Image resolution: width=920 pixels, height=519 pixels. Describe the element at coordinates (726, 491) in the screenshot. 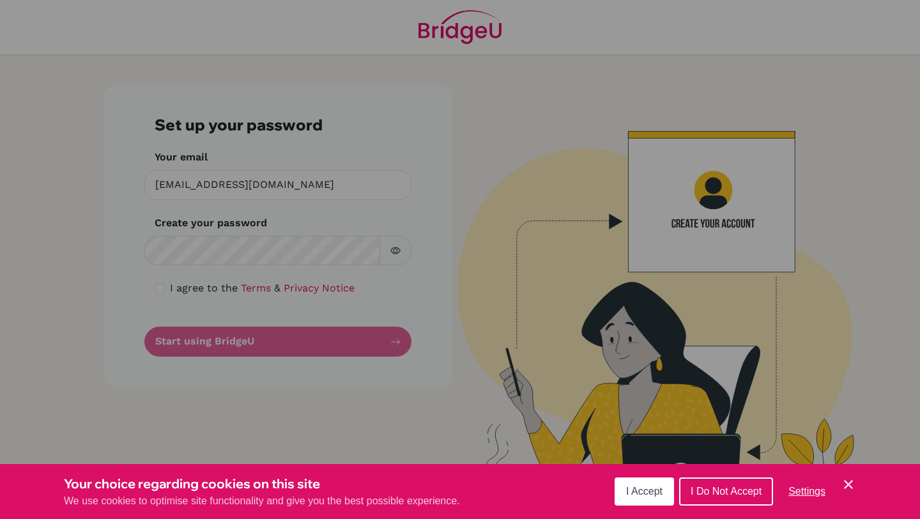

I see `button: I Do Not Accept` at that location.